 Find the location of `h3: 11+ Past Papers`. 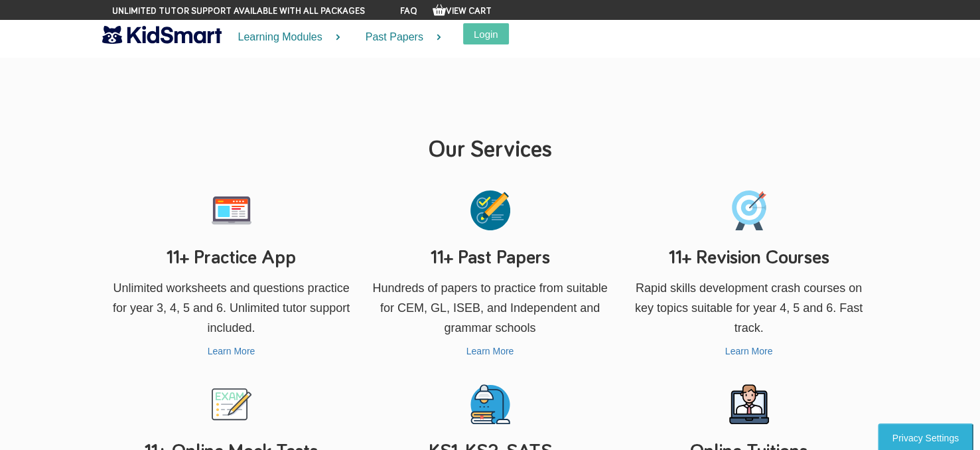

h3: 11+ Past Papers is located at coordinates (490, 257).